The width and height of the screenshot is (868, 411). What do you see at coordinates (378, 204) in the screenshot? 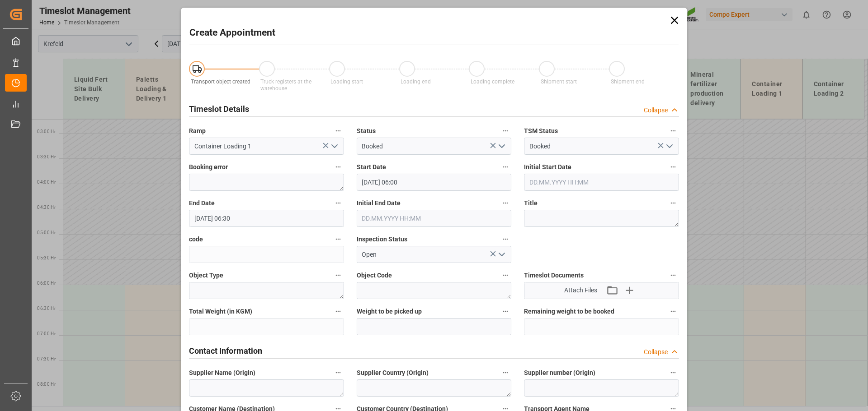
I see `span: Initial End Date` at bounding box center [378, 204].